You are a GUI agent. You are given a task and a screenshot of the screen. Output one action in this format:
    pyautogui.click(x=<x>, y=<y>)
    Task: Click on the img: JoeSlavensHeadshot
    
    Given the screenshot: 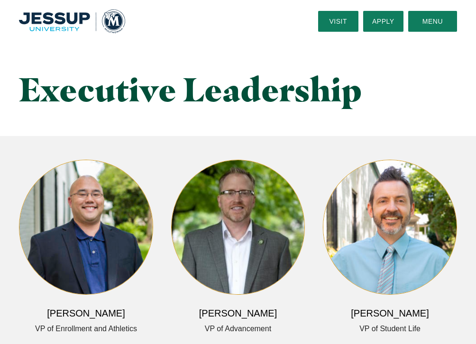 What is the action you would take?
    pyautogui.click(x=390, y=227)
    